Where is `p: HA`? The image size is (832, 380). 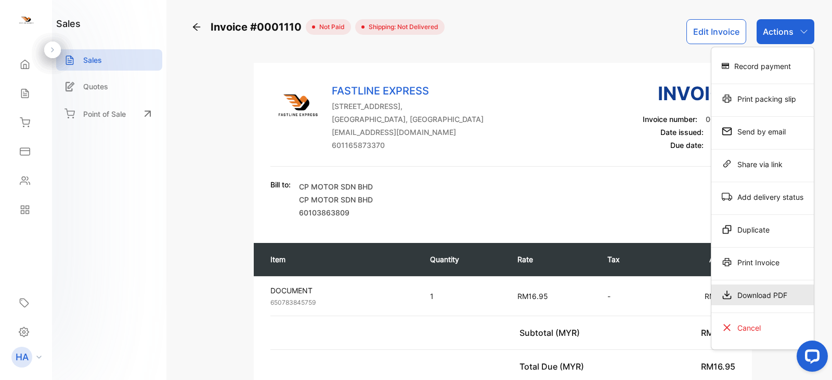
p: HA is located at coordinates (22, 358).